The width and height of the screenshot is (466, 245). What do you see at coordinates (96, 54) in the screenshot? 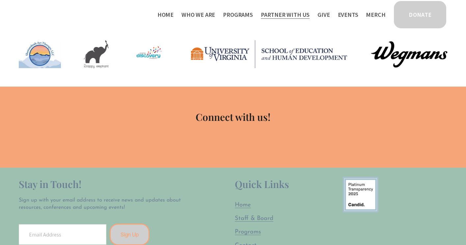
I see `img: 50f17fbc949cb3a0cb570b1d2cb56ebb.jpeg` at bounding box center [96, 54].